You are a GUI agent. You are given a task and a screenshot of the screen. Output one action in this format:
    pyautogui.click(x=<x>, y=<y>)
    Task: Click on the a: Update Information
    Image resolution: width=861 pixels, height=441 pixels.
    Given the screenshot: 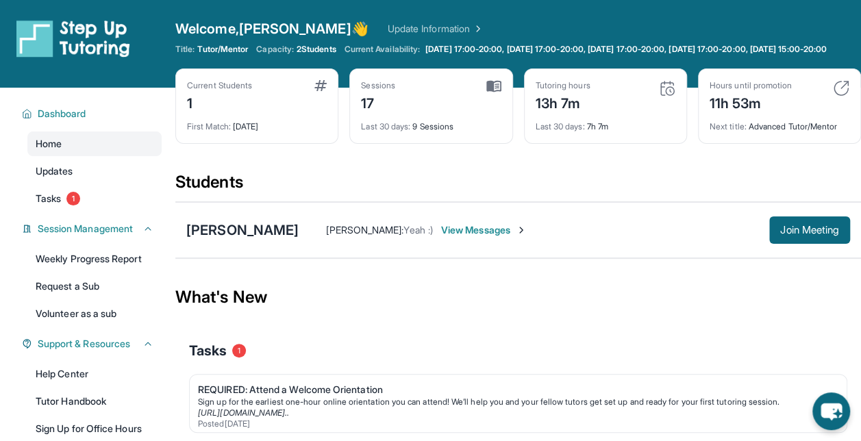 What is the action you would take?
    pyautogui.click(x=435, y=29)
    